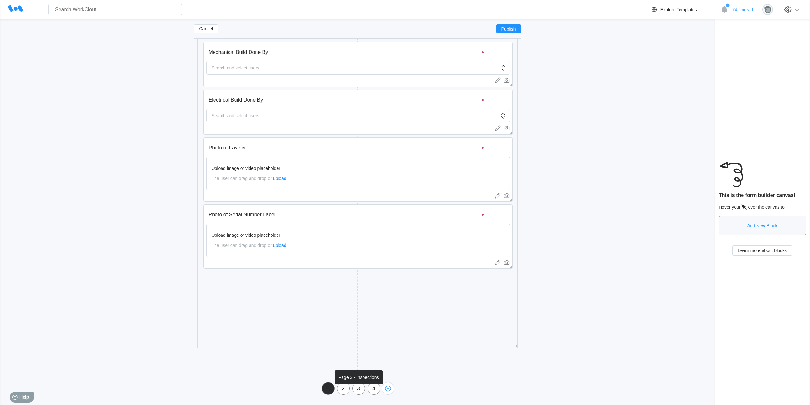 The height and width of the screenshot is (405, 810). What do you see at coordinates (328, 388) in the screenshot?
I see `div: 1` at bounding box center [328, 388].